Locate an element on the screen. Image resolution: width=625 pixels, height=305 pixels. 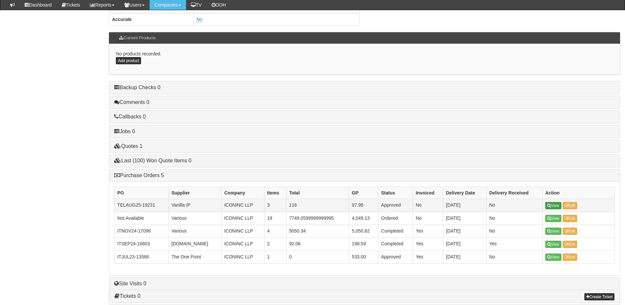
a: Site Visits 0 is located at coordinates (130, 283).